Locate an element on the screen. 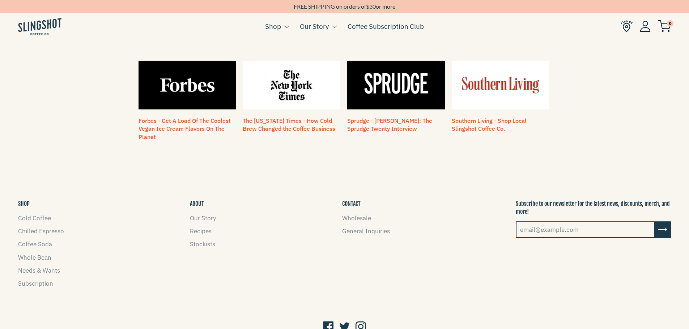 Image resolution: width=689 pixels, height=329 pixels. a: Coffee Soda is located at coordinates (35, 244).